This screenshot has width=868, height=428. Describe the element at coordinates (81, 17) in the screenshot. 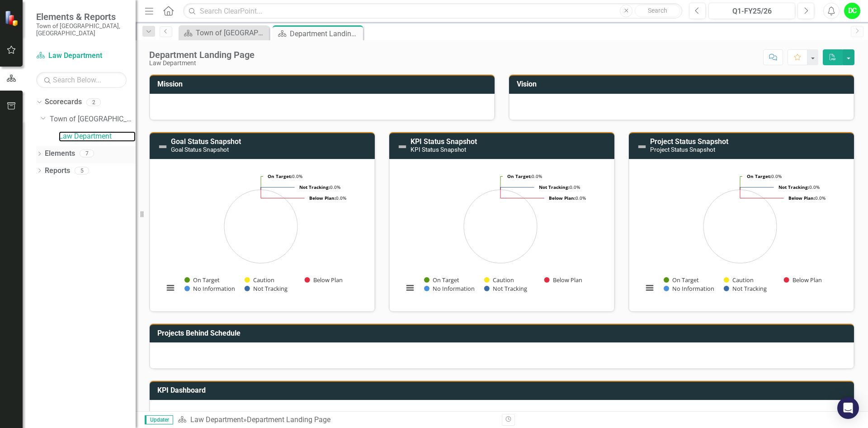

I see `span: Elements & Reports` at that location.